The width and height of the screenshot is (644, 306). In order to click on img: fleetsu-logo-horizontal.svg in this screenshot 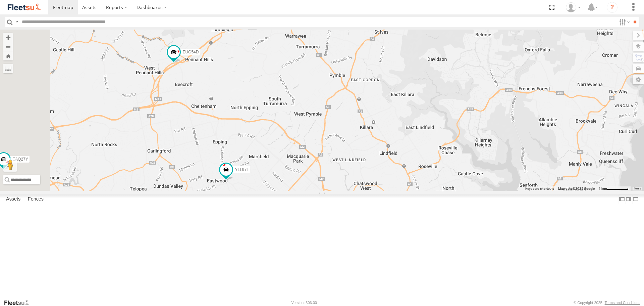, I will do `click(24, 7)`.